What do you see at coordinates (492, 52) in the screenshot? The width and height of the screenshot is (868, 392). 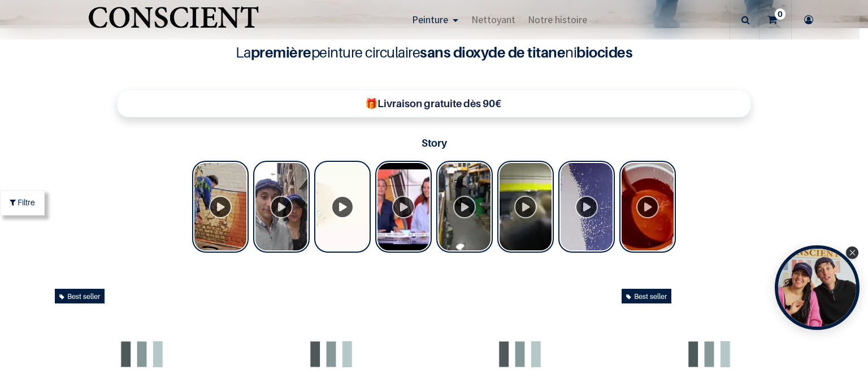 I see `b: sans dioxyde de titane` at bounding box center [492, 52].